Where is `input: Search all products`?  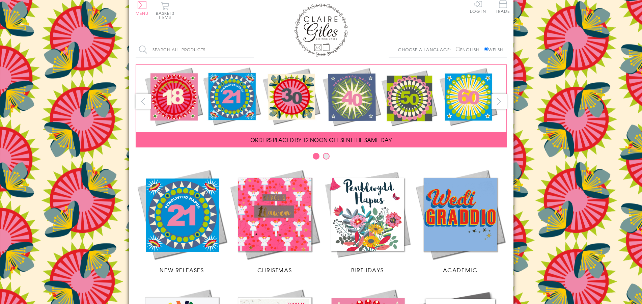
input: Search all products is located at coordinates (195, 50).